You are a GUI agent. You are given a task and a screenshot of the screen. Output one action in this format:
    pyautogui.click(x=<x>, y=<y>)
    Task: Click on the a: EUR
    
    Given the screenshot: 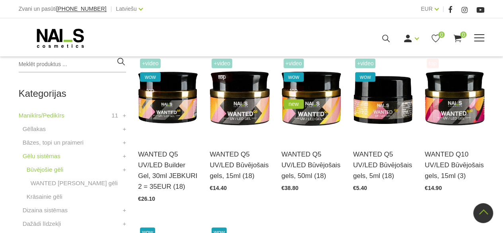 What is the action you would take?
    pyautogui.click(x=427, y=9)
    